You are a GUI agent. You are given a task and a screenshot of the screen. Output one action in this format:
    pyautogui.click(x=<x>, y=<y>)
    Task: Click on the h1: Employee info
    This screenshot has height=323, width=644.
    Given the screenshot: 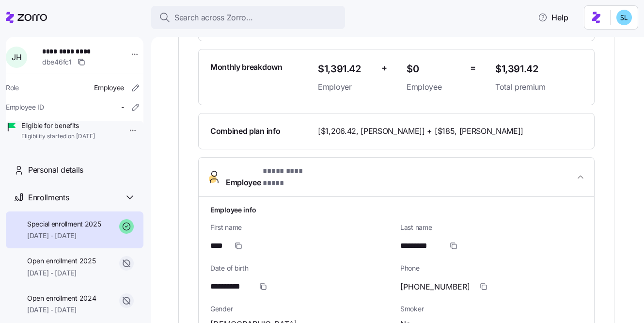 What is the action you would take?
    pyautogui.click(x=396, y=209)
    